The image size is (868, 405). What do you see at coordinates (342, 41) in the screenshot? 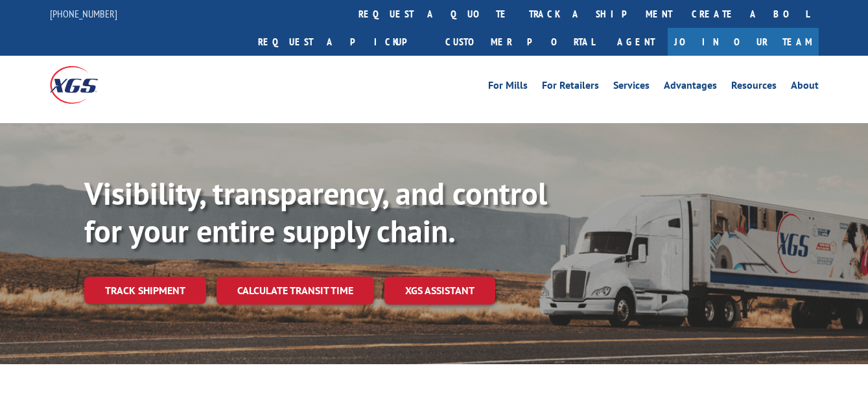
I see `a: Request a pickup` at bounding box center [342, 41].